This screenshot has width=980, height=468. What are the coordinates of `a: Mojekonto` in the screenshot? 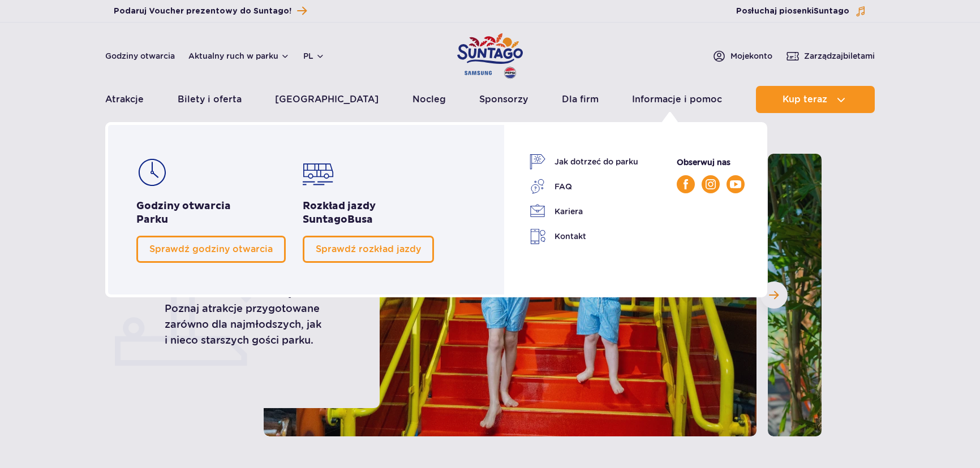 It's located at (742, 56).